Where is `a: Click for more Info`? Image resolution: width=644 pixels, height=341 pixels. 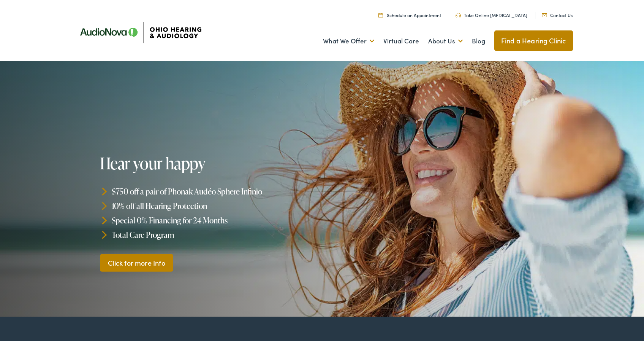
a: Click for more Info is located at coordinates (137, 263).